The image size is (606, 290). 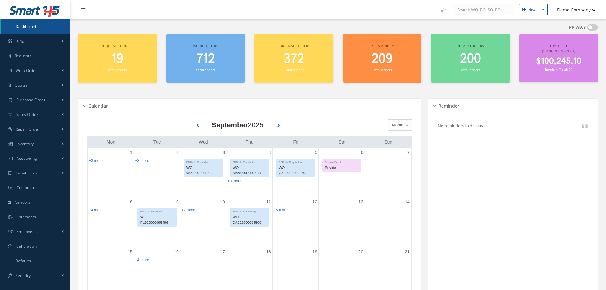 What do you see at coordinates (396, 125) in the screenshot?
I see `span: Month` at bounding box center [396, 125].